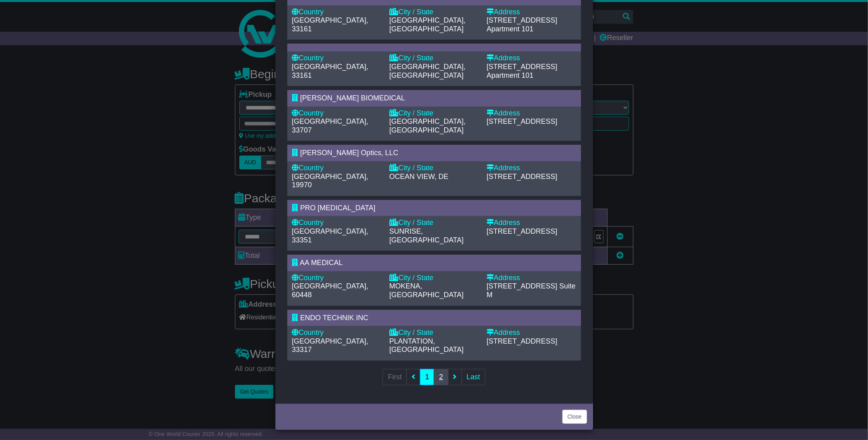  I want to click on a: Last, so click(473, 377).